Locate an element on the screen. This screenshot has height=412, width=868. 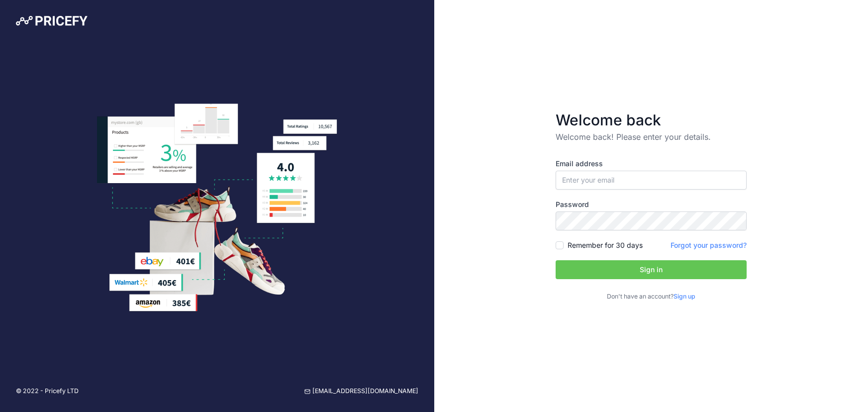
img: Pricefy is located at coordinates (52, 21).